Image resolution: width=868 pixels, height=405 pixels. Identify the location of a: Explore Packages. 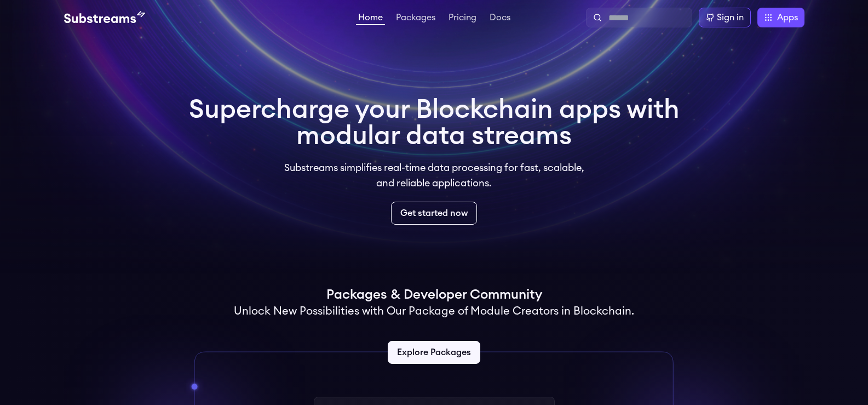
(433, 353).